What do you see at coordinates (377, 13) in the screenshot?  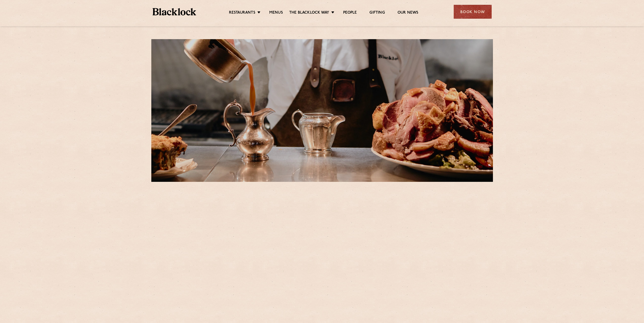 I see `a: Gifting` at bounding box center [377, 13].